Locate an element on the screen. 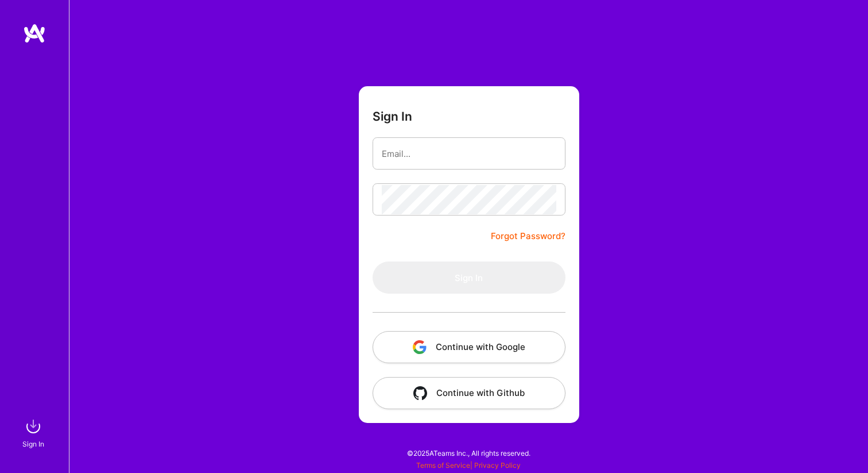  img: sign in is located at coordinates (33, 426).